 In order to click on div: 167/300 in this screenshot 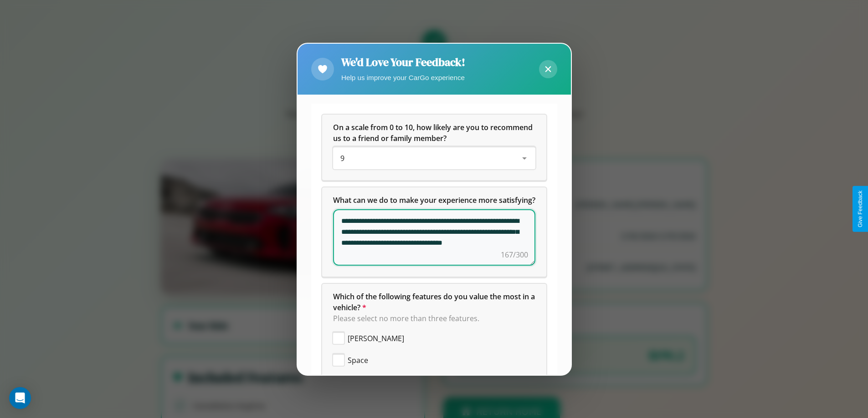, I will do `click(514, 255)`.